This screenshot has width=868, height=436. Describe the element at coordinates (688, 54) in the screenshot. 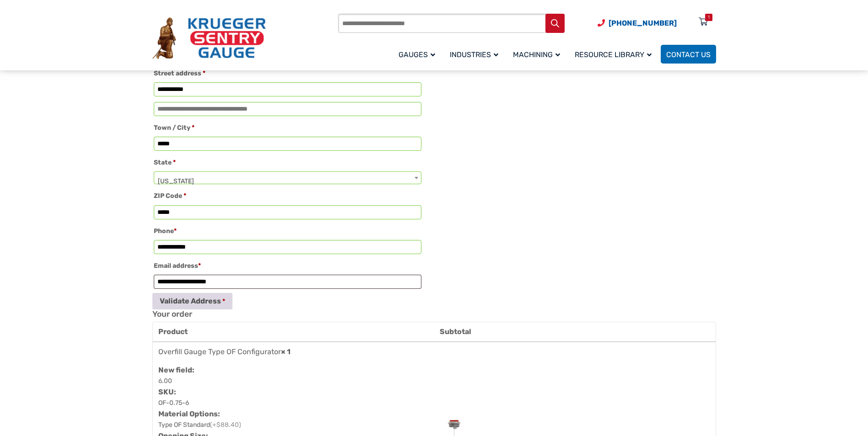

I see `span: Contact Us` at that location.